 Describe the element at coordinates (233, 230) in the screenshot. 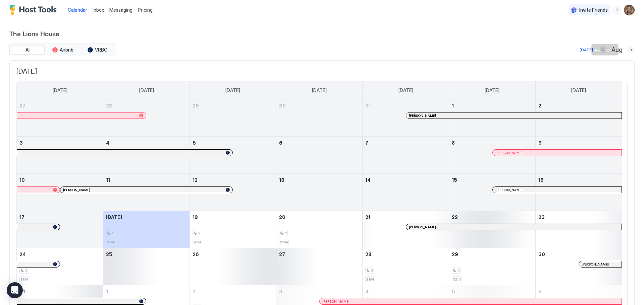

I see `td: August 19, 2025` at that location.